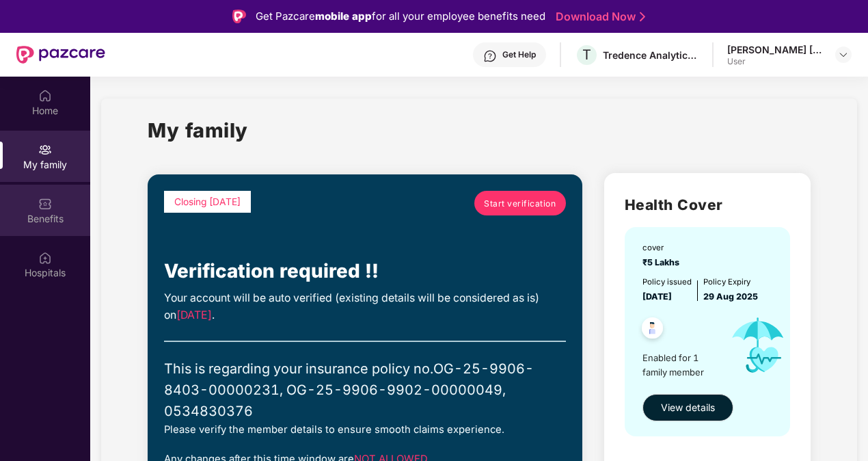 The height and width of the screenshot is (461, 868). Describe the element at coordinates (61, 54) in the screenshot. I see `img: New Pazcare Logo` at that location.